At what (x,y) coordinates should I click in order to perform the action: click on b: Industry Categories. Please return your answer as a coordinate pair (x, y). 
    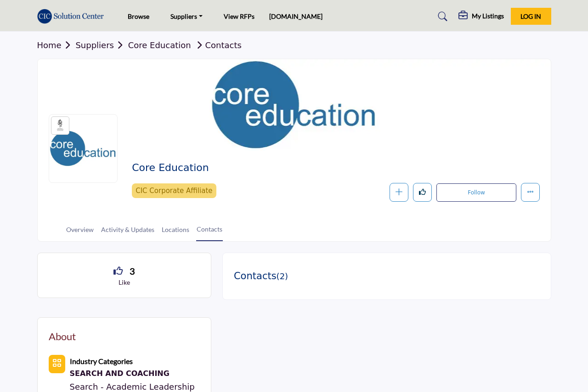
    Looking at the image, I should click on (101, 361).